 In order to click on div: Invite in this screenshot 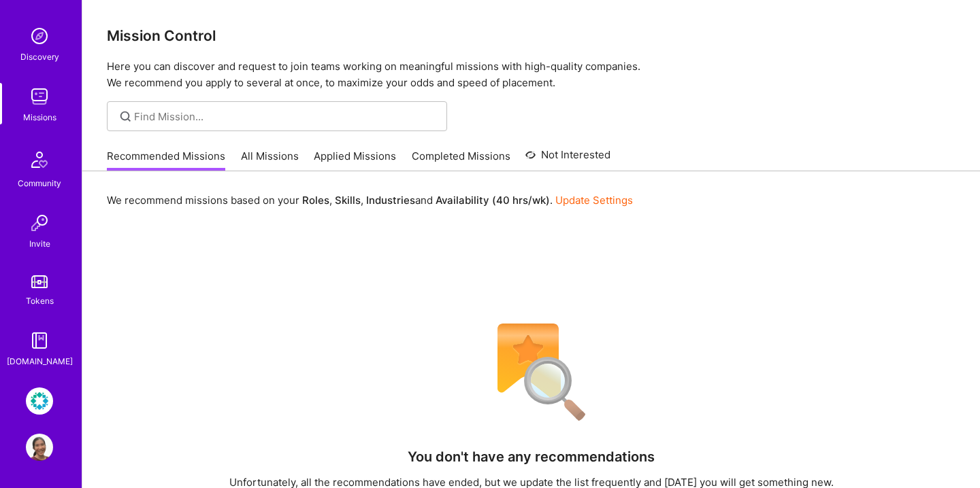, I will do `click(39, 243)`.